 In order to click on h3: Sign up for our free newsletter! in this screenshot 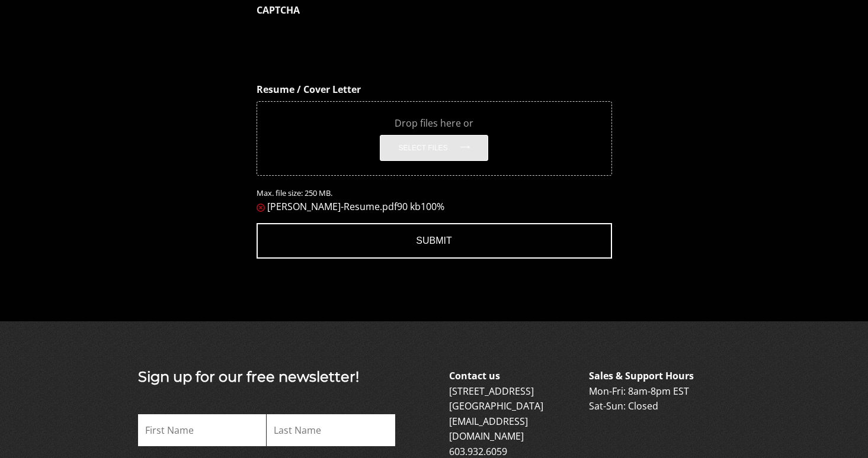, I will do `click(278, 377)`.